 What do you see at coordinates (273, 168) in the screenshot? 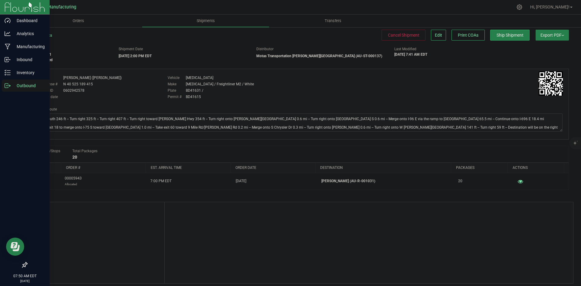
I see `th: Order date` at bounding box center [273, 168].